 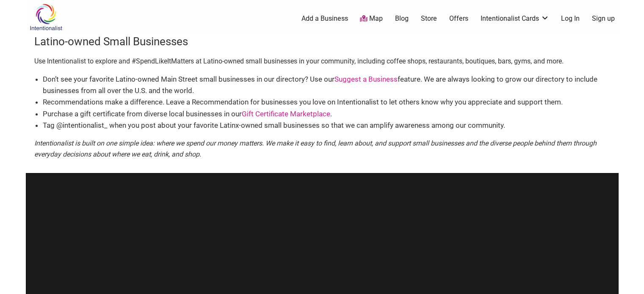 What do you see at coordinates (327, 85) in the screenshot?
I see `li: Don’t see your favorite Latino-owned Main Street small businesses in our directory? Use our featu...` at bounding box center [327, 85].